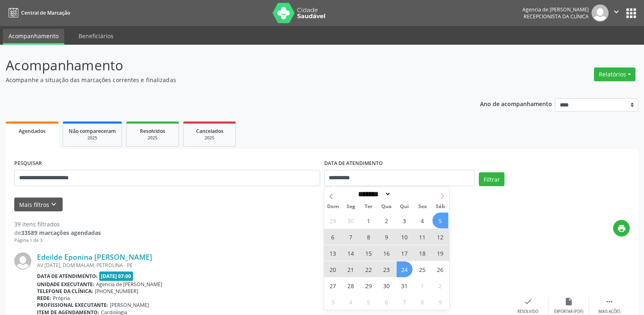  Describe the element at coordinates (610, 312) in the screenshot. I see `div: Mais ações` at that location.